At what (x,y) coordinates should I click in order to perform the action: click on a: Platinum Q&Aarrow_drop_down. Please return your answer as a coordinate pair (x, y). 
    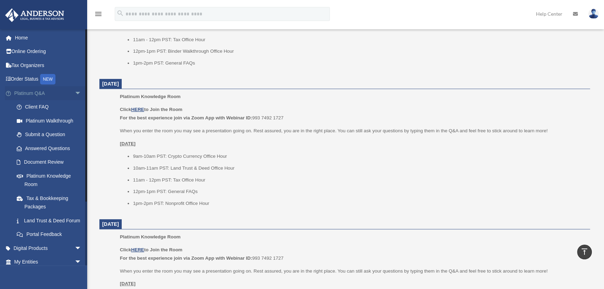
    Looking at the image, I should click on (48, 93).